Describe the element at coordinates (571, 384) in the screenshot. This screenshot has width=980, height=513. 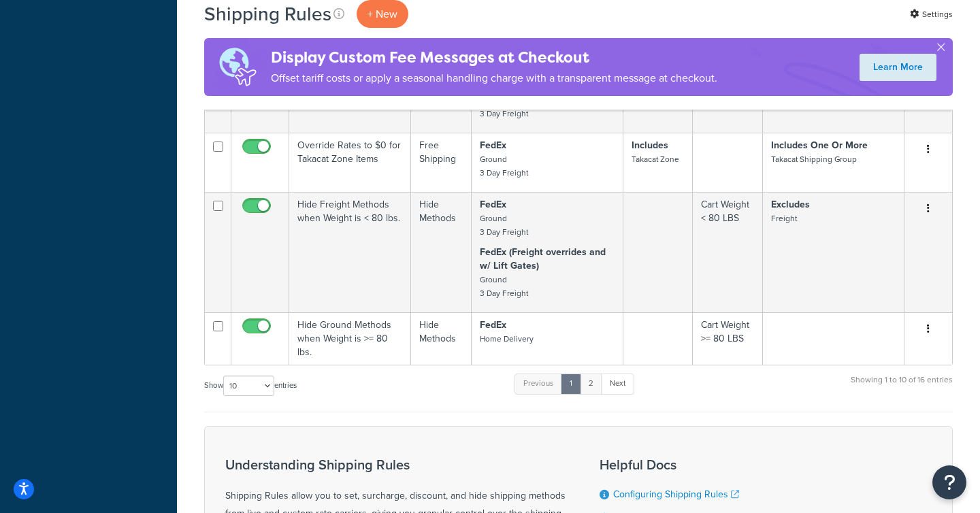
I see `a: 1` at that location.